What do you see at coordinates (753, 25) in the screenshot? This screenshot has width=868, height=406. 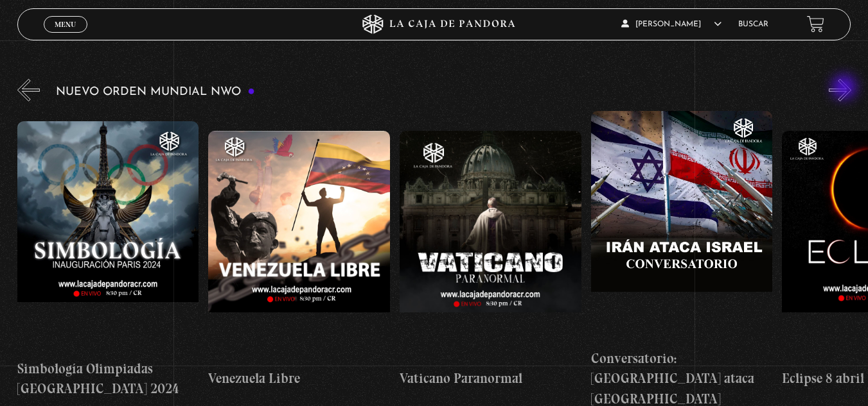 I see `a: Buscar` at bounding box center [753, 25].